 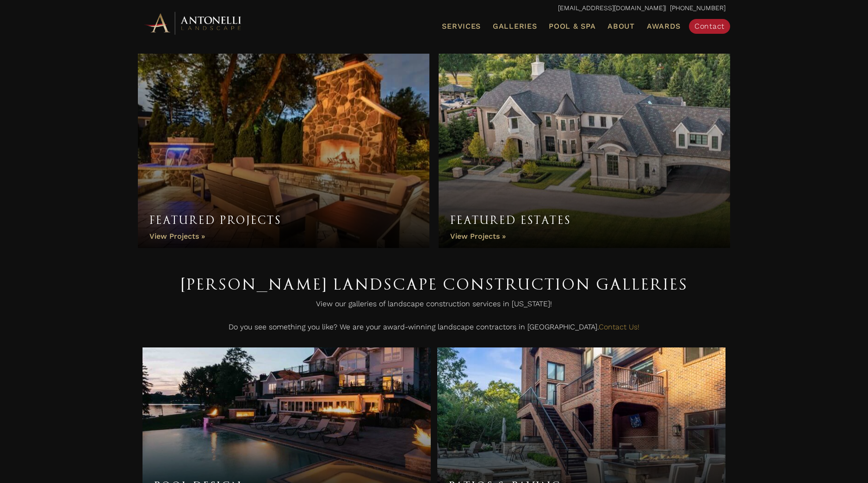 I want to click on span: Pool & Spa, so click(x=572, y=26).